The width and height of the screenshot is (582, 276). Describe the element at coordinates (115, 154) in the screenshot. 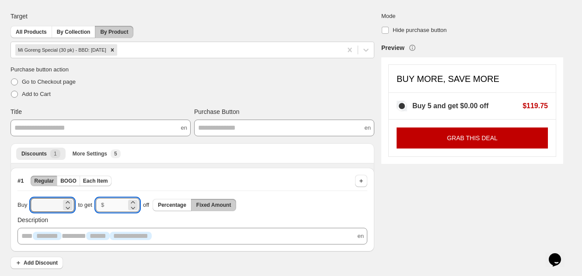

I see `span: 5` at that location.